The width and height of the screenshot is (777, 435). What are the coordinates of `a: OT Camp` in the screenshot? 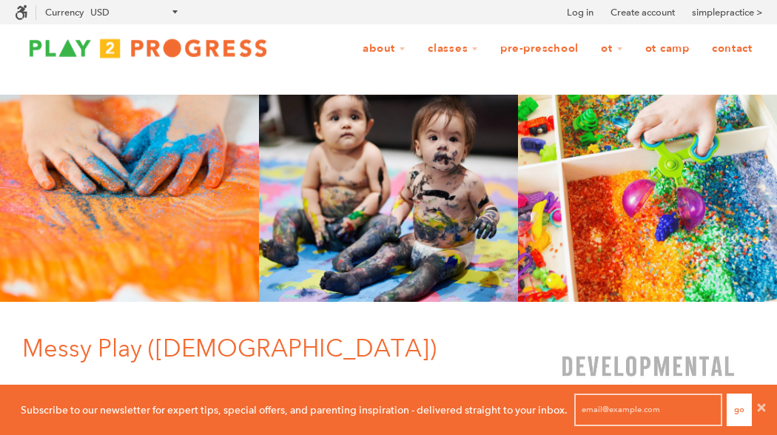 It's located at (668, 49).